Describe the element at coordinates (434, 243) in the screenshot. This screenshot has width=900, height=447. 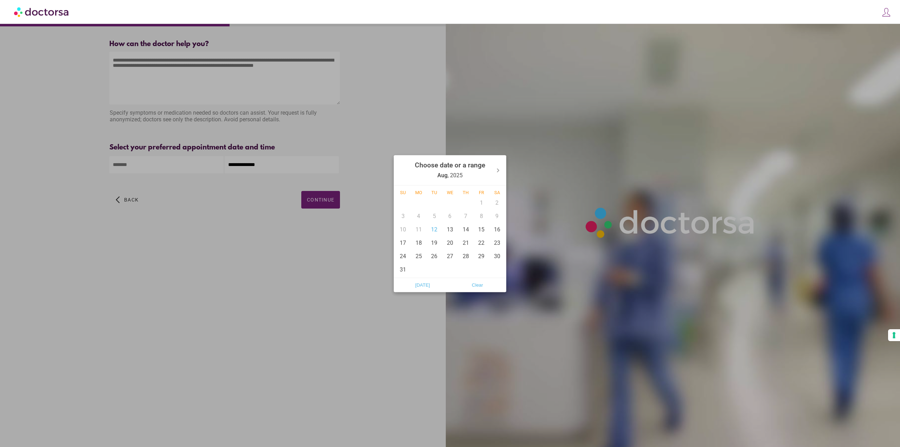
I see `div: 19` at that location.